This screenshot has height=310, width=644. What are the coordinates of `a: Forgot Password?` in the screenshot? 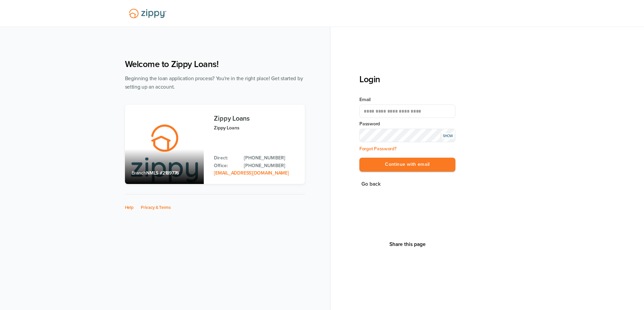 It's located at (378, 149).